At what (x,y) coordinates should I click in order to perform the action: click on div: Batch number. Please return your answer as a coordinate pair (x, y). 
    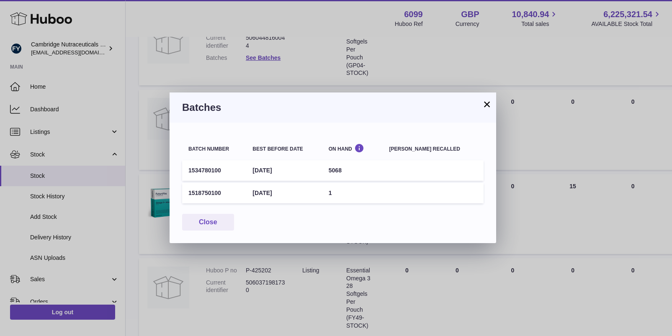
    Looking at the image, I should click on (214, 149).